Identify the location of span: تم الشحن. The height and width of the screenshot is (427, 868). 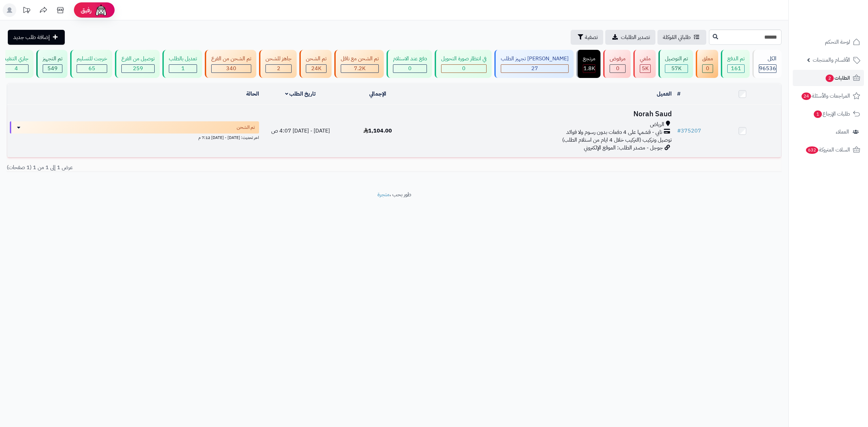
(246, 127).